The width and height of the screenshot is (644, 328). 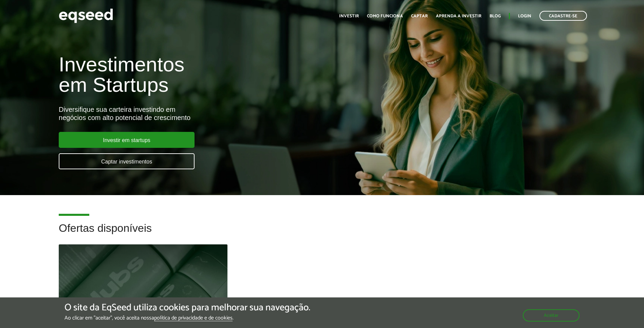 I want to click on a: Como funciona, so click(x=385, y=16).